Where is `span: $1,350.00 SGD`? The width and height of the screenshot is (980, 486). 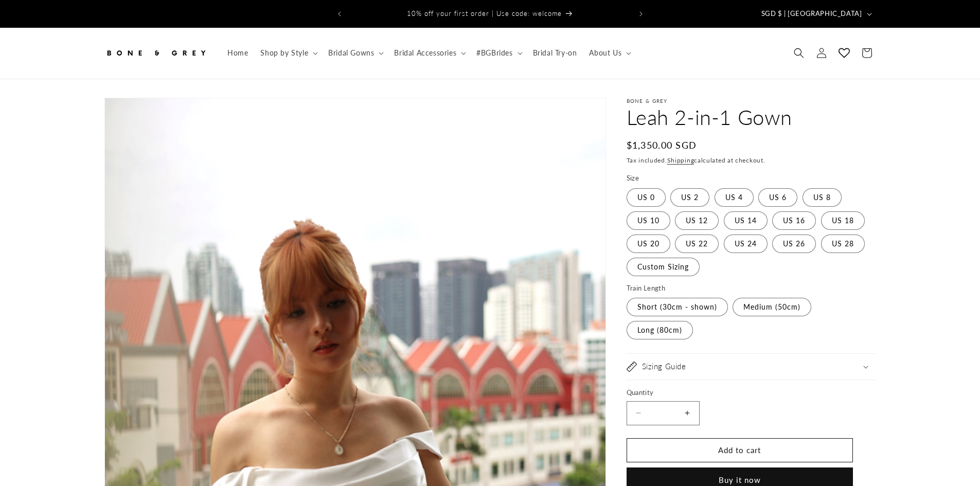 span: $1,350.00 SGD is located at coordinates (662, 145).